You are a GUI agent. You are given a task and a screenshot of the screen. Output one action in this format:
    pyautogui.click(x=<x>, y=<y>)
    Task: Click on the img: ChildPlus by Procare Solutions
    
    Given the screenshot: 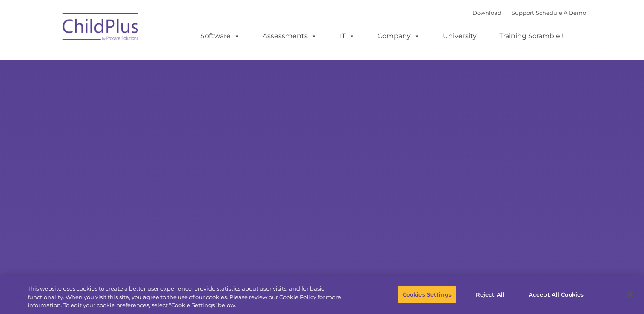 What is the action you would take?
    pyautogui.click(x=101, y=28)
    